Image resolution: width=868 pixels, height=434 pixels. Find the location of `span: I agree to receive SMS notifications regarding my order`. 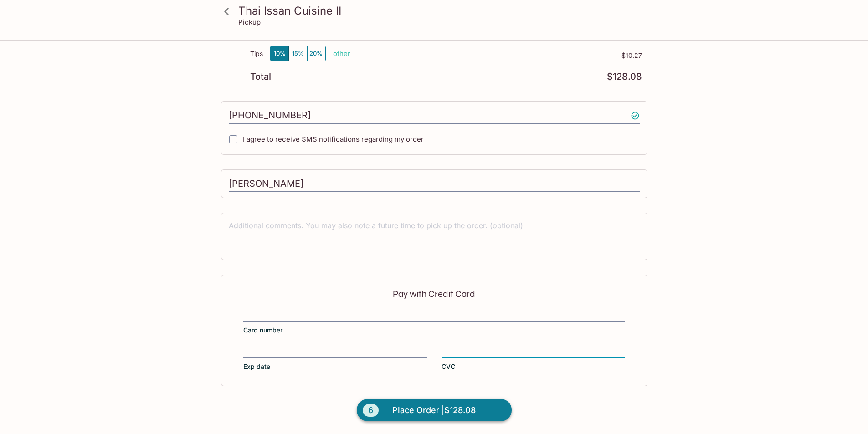

span: I agree to receive SMS notifications regarding my order is located at coordinates (333, 139).